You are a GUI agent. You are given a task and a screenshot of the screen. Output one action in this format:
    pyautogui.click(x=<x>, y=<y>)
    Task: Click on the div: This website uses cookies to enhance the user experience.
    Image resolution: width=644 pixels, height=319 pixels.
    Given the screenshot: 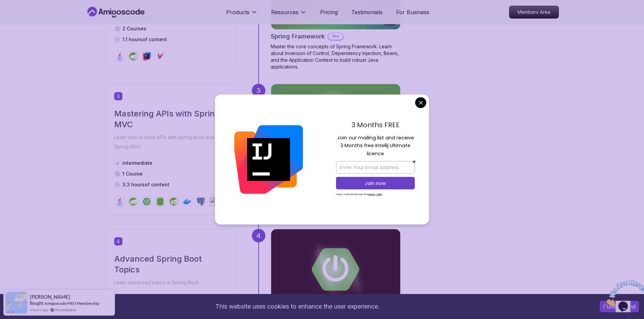 What is the action you would take?
    pyautogui.click(x=297, y=307)
    